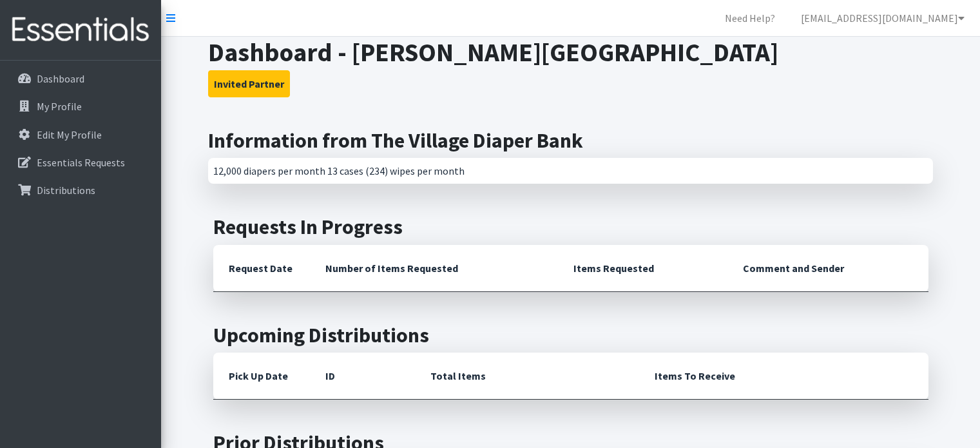  I want to click on a: My Profile, so click(81, 107).